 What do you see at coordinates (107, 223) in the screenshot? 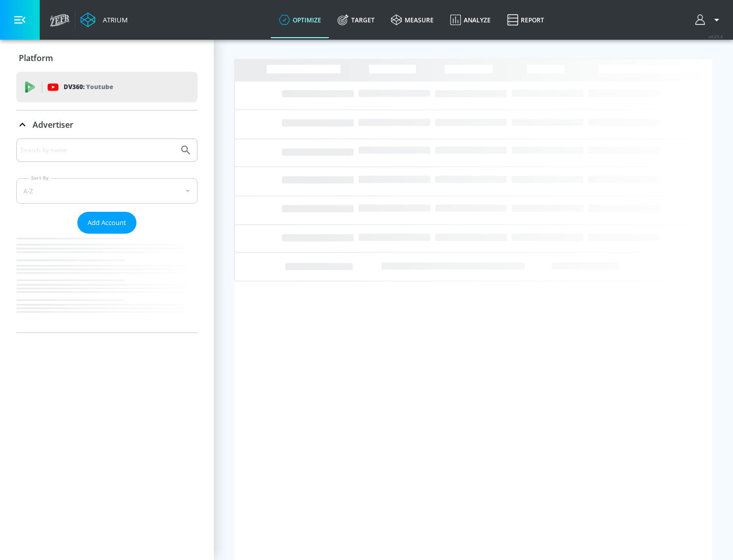
I see `button: Add Account` at bounding box center [107, 223].